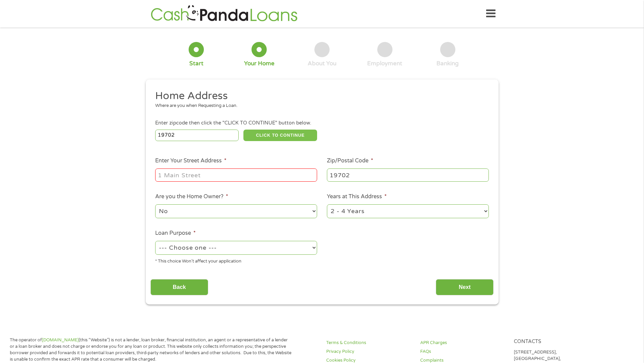 Image resolution: width=644 pixels, height=363 pixels. What do you see at coordinates (464, 287) in the screenshot?
I see `input: Next` at bounding box center [464, 287].